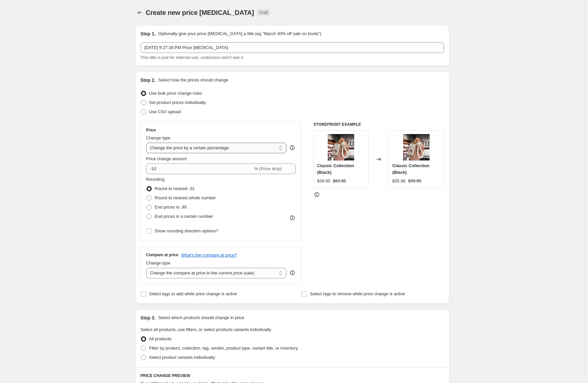  What do you see at coordinates (268, 168) in the screenshot?
I see `span: % (Price drop)` at bounding box center [268, 168].